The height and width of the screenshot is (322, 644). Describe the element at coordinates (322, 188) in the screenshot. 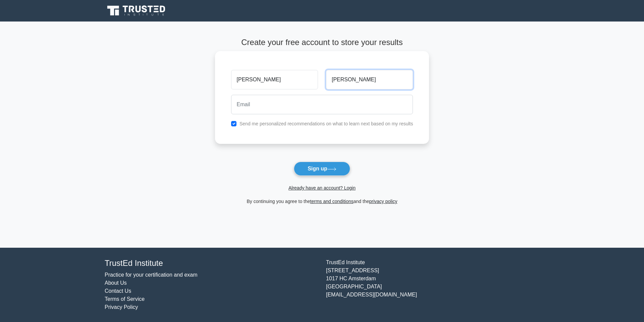

I see `a: Already have an account? Login` at that location.